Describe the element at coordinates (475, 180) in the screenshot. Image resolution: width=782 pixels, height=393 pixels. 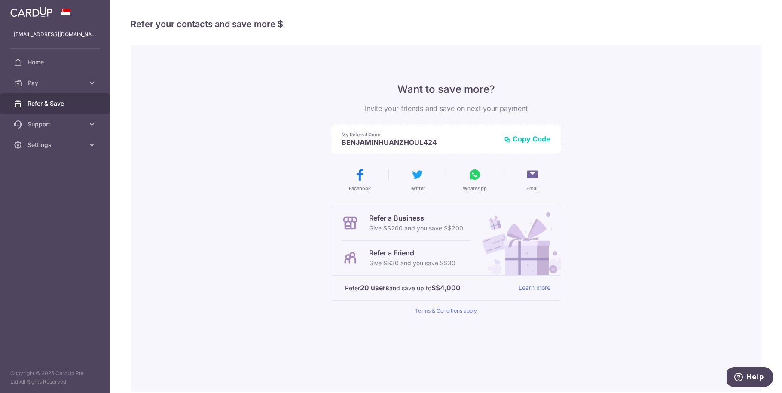
I see `button: WhatsApp` at that location.